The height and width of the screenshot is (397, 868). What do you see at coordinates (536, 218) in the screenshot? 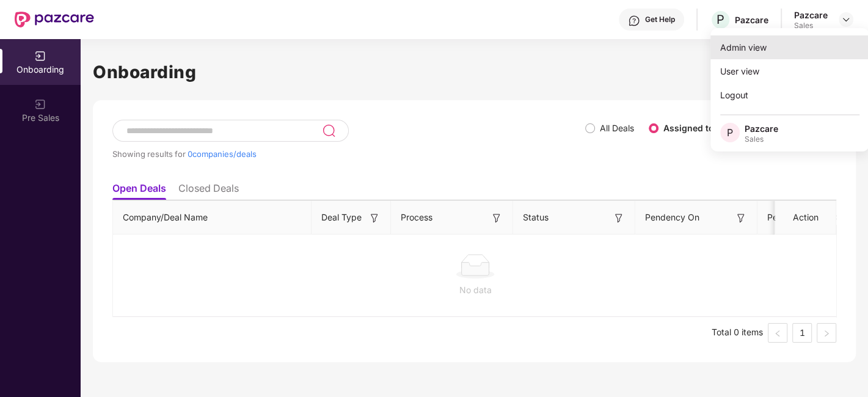
I see `span: Status` at bounding box center [536, 218].